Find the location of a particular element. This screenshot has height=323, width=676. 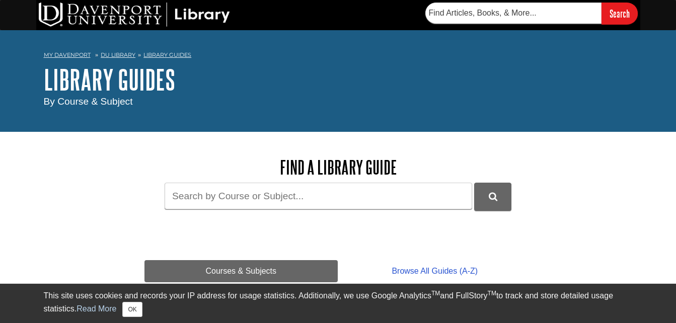

input: Search by Course or Subject... is located at coordinates (318, 196).